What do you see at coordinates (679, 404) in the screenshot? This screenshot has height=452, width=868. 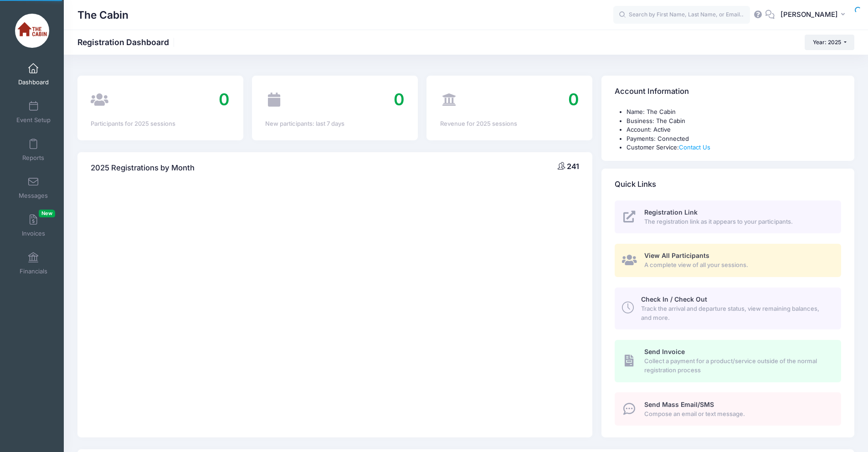 I see `span: Send Mass Email/SMS` at bounding box center [679, 404].